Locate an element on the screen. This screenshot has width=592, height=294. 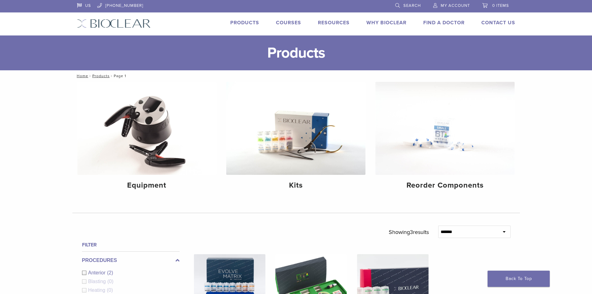
a: Courses is located at coordinates (288, 23).